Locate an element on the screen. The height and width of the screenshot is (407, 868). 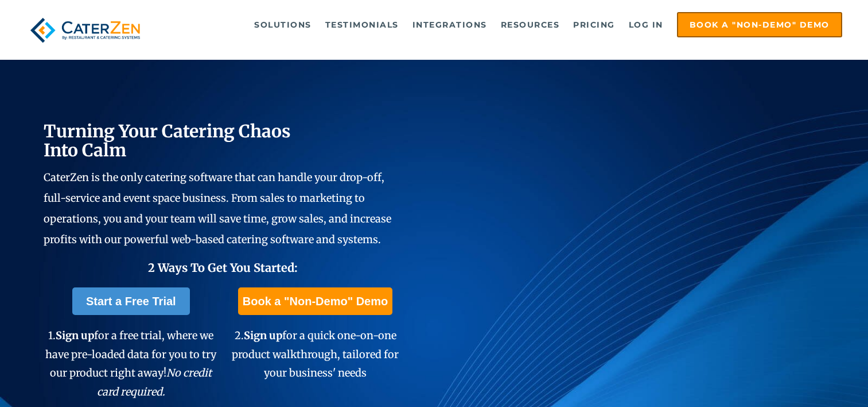
a: Testimonials is located at coordinates (362, 25).